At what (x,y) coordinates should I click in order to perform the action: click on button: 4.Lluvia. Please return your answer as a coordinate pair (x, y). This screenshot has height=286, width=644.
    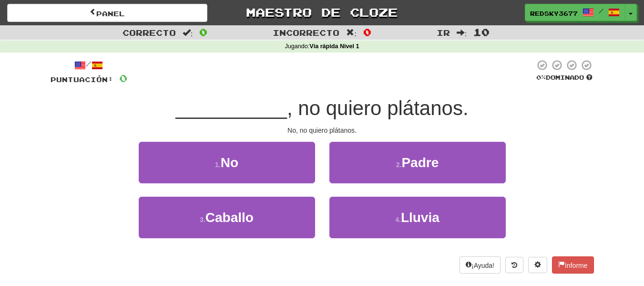
    Looking at the image, I should click on (418, 217).